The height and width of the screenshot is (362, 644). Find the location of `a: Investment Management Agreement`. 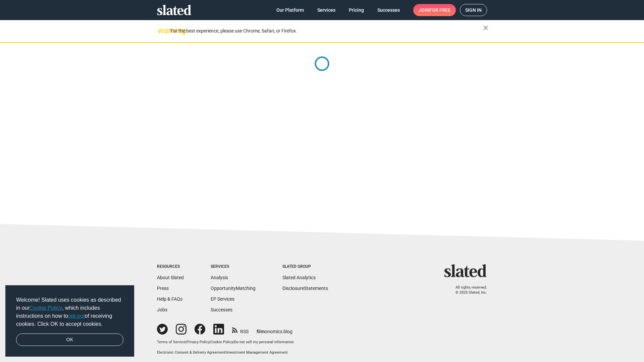

a: Investment Management Agreement is located at coordinates (257, 352).